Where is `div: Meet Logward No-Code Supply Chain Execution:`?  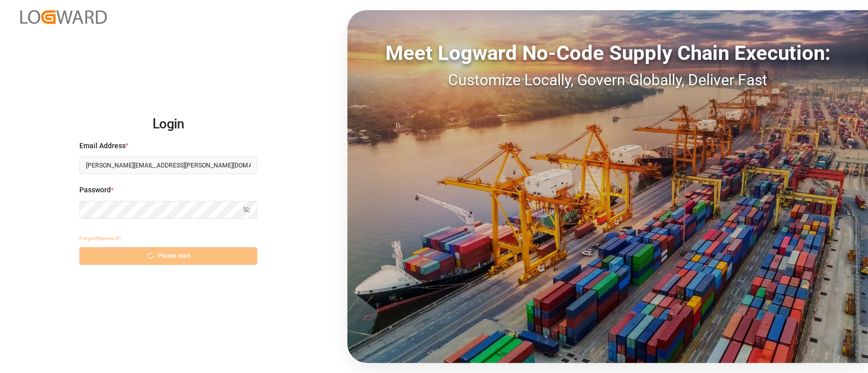 div: Meet Logward No-Code Supply Chain Execution: is located at coordinates (608, 53).